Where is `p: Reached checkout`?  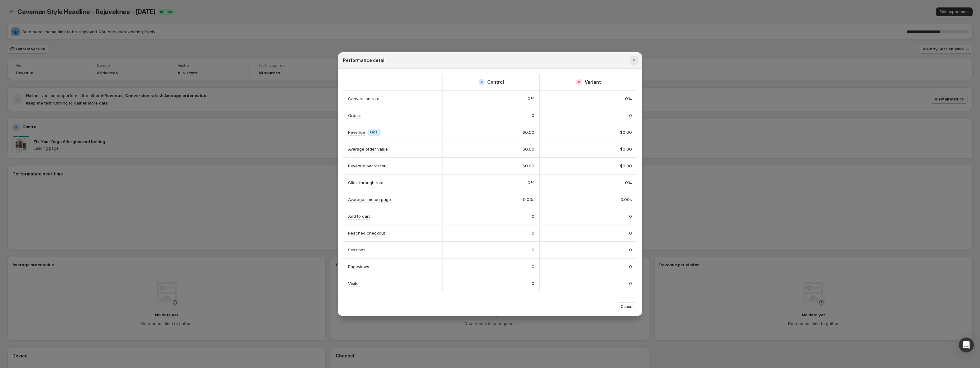 p: Reached checkout is located at coordinates (366, 233).